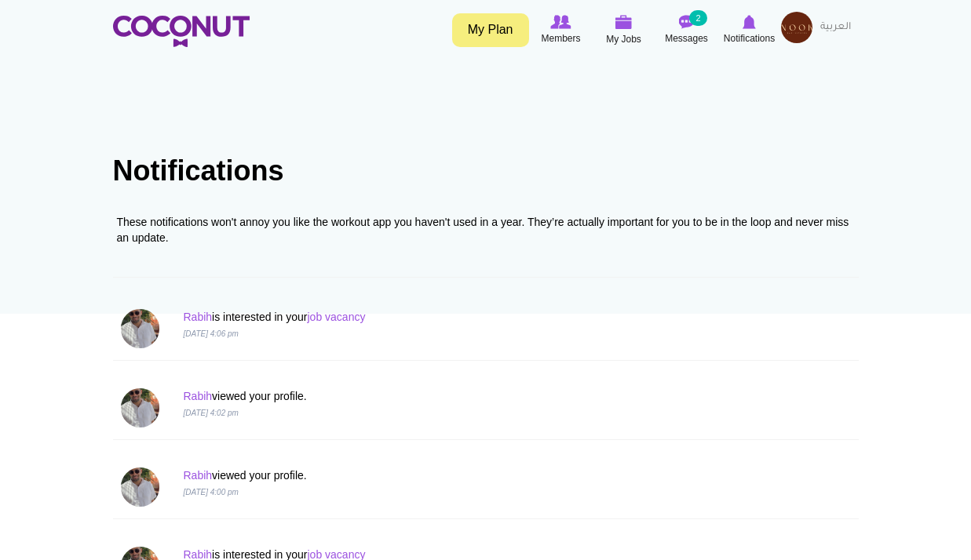 The height and width of the screenshot is (560, 971). What do you see at coordinates (182, 31) in the screenshot?
I see `img: Home` at bounding box center [182, 31].